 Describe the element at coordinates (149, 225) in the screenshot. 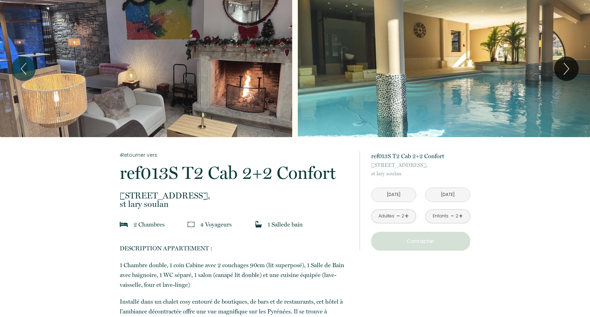

I see `p: 2 Chambre` at that location.